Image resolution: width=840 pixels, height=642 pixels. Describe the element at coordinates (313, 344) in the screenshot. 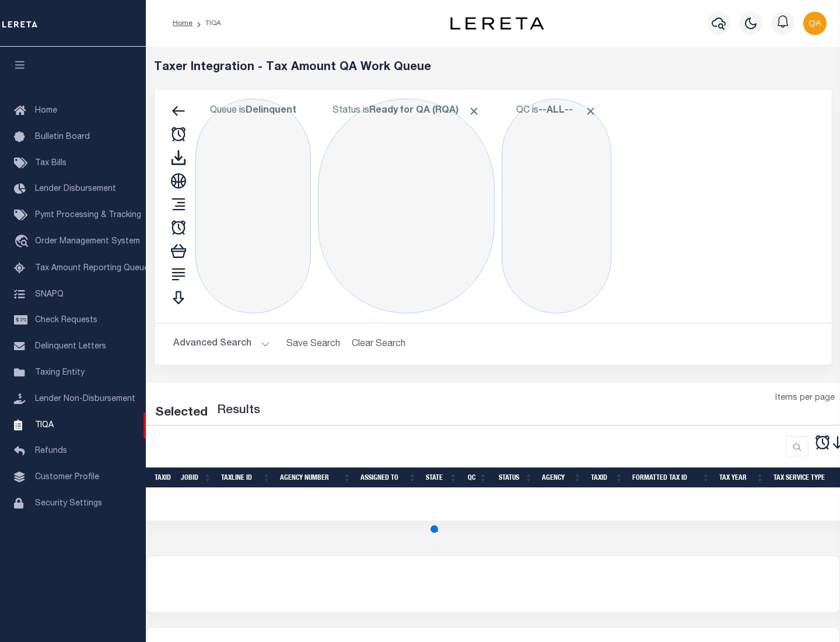

I see `button: Save Search` at that location.